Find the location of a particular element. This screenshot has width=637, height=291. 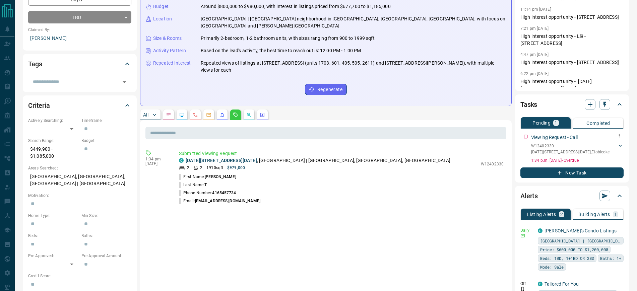

svg: Calls is located at coordinates (195, 115).